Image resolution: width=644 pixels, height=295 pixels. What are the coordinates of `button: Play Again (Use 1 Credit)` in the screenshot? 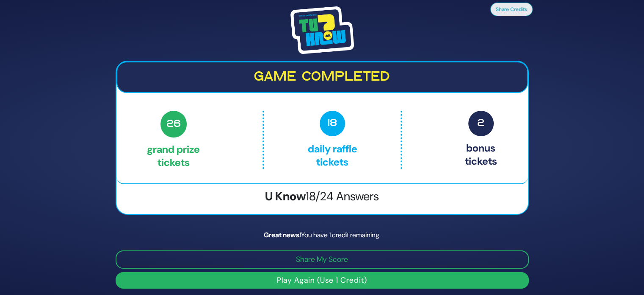 It's located at (322, 280).